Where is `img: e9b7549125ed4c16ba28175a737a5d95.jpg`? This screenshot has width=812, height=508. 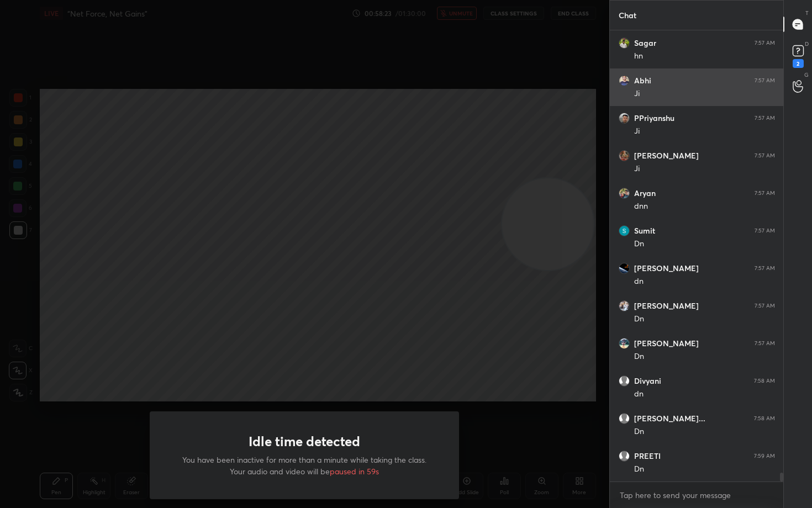 img: e9b7549125ed4c16ba28175a737a5d95.jpg is located at coordinates (625, 156).